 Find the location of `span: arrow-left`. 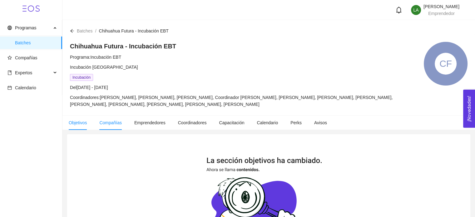

span: arrow-left is located at coordinates (72, 31).